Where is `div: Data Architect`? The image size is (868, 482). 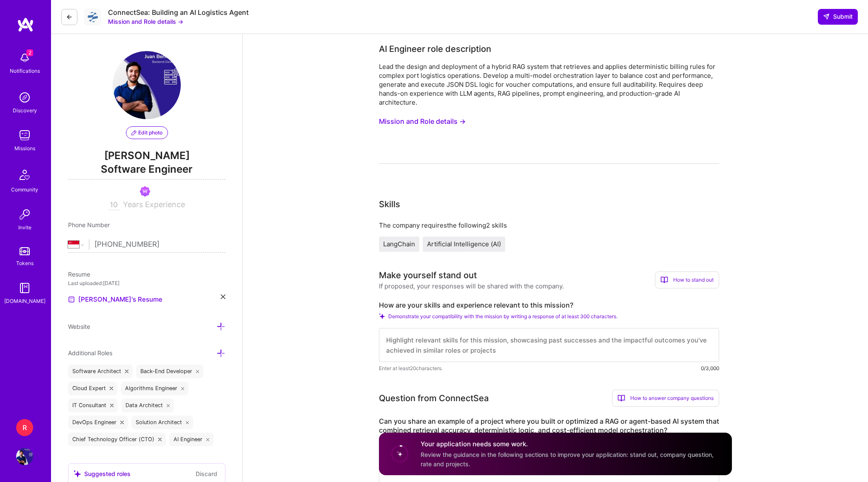
div: Data Architect is located at coordinates (148, 405).